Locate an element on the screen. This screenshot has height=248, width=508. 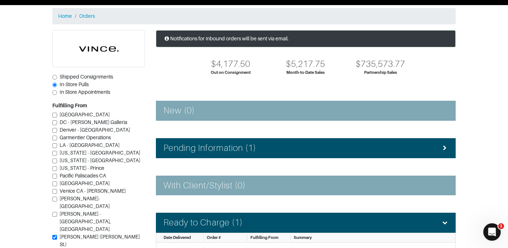
div: Partnership Sales is located at coordinates (381, 72).